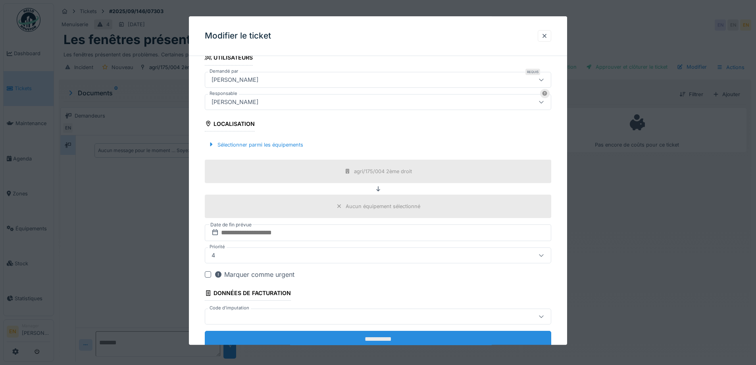 Image resolution: width=756 pixels, height=365 pixels. Describe the element at coordinates (213, 255) in the screenshot. I see `div: 4` at that location.